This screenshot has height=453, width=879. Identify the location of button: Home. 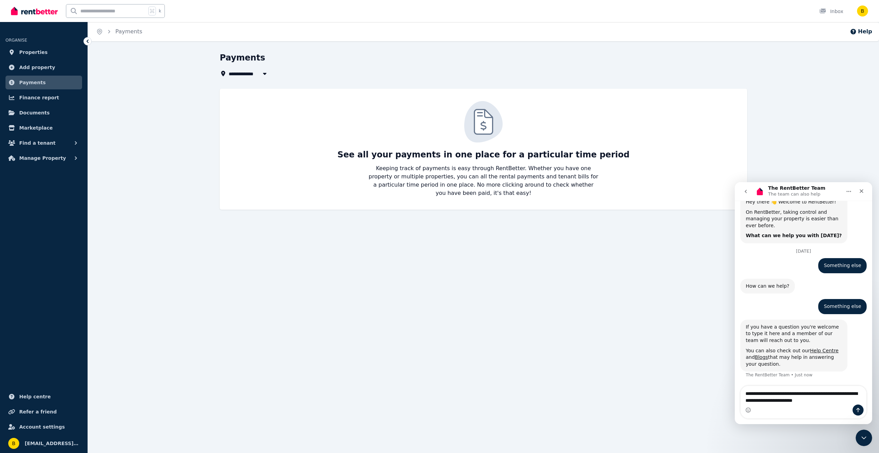
(114, 9).